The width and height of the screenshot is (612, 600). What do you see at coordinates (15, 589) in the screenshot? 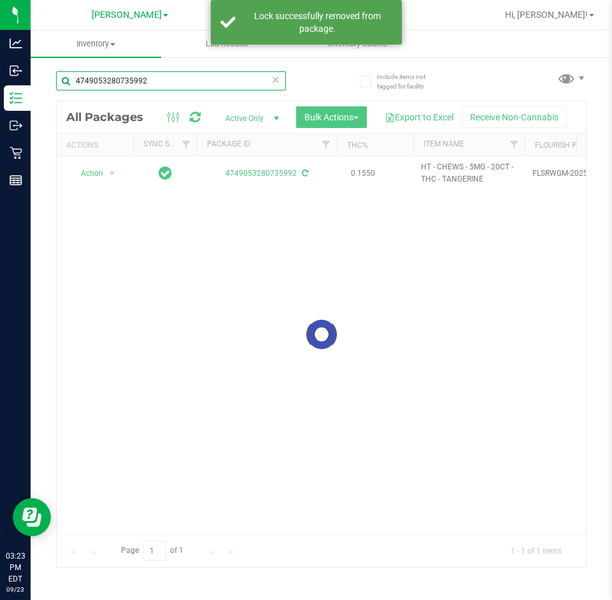
I see `p: 09/23` at bounding box center [15, 589].